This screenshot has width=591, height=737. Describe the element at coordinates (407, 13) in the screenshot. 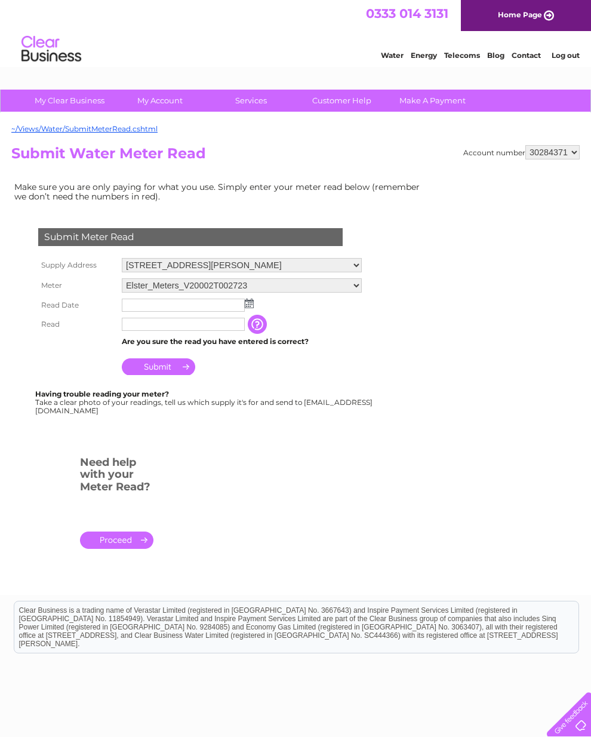

I see `span: 0333 014 3131` at that location.